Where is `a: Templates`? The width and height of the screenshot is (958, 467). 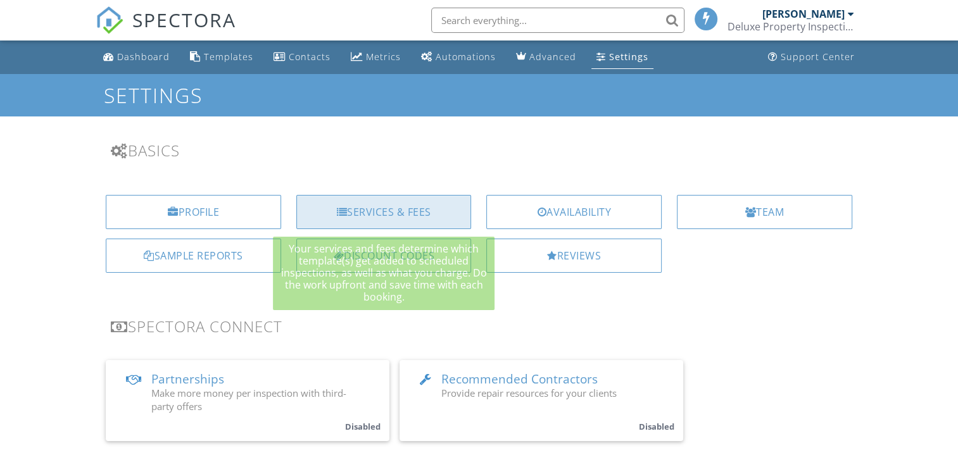
a: Templates is located at coordinates (222, 57).